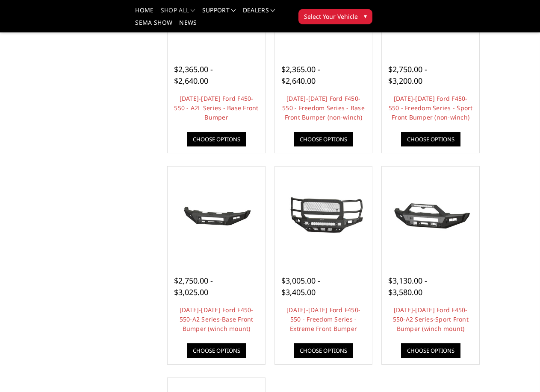  What do you see at coordinates (193, 286) in the screenshot?
I see `span: $2,750.00 - $3,025.00` at bounding box center [193, 286].